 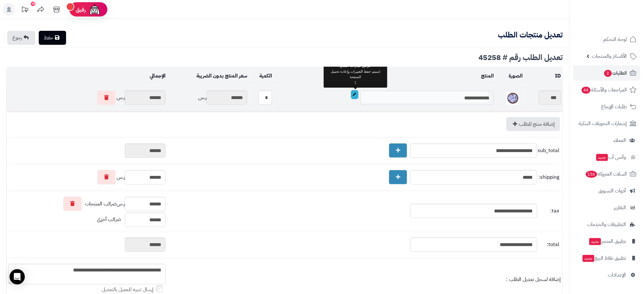 I want to click on span: ضرائب أخرى, so click(x=109, y=220).